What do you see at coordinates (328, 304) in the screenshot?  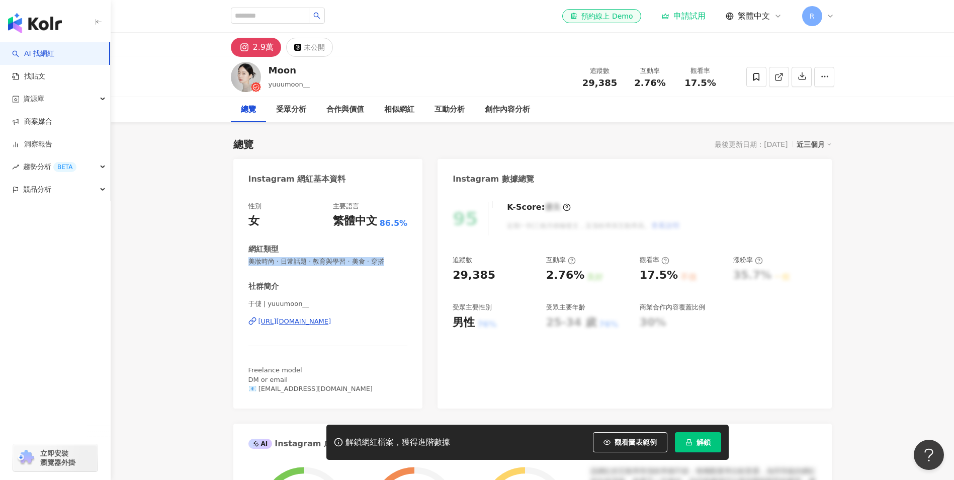 I see `span: 于倢 | yuuumoon__` at bounding box center [328, 304].